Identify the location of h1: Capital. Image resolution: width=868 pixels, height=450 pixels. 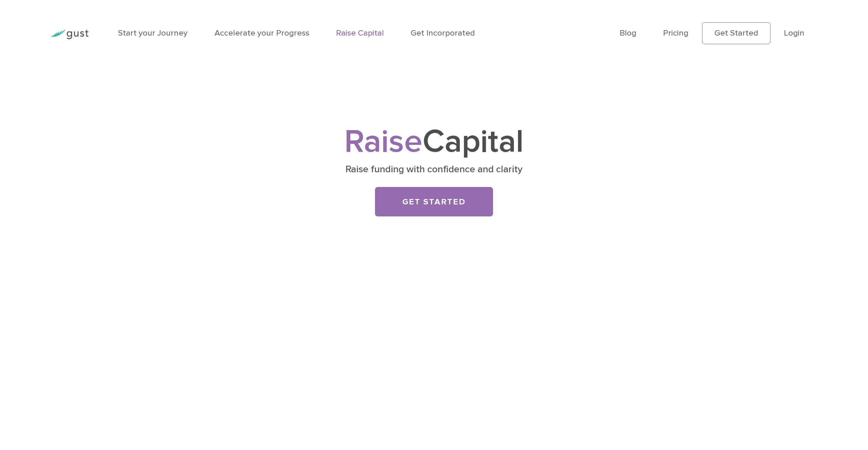
(434, 142).